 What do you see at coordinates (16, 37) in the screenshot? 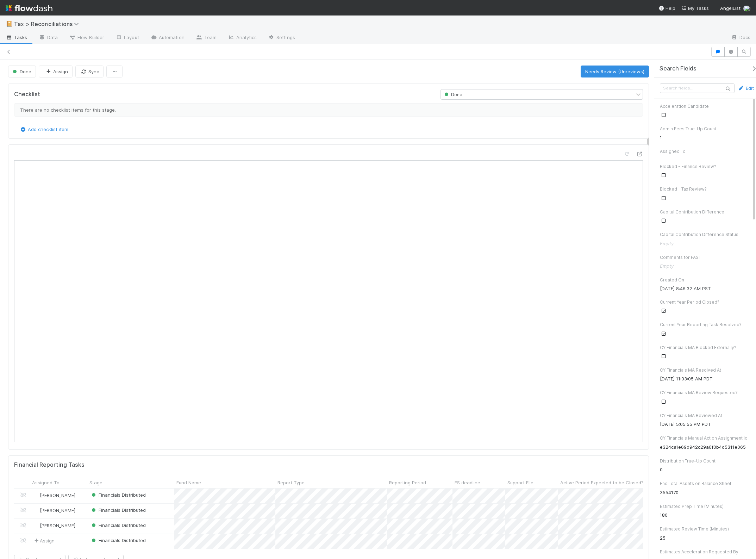
I see `span: Tasks` at bounding box center [16, 37].